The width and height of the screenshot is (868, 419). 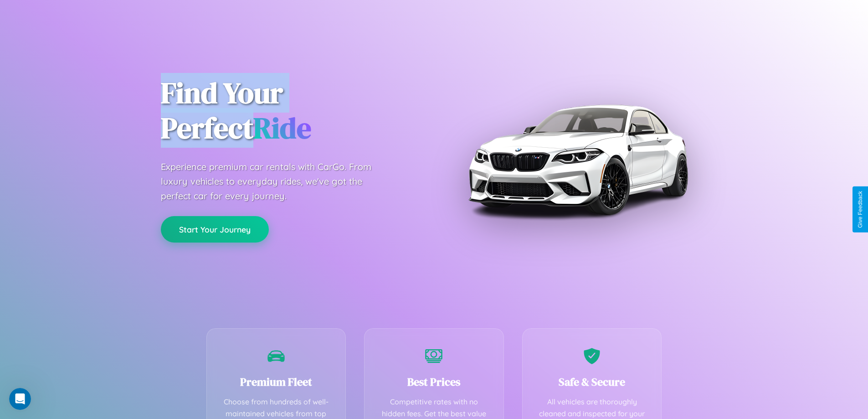 I want to click on h1: Find Your Perfect, so click(x=291, y=111).